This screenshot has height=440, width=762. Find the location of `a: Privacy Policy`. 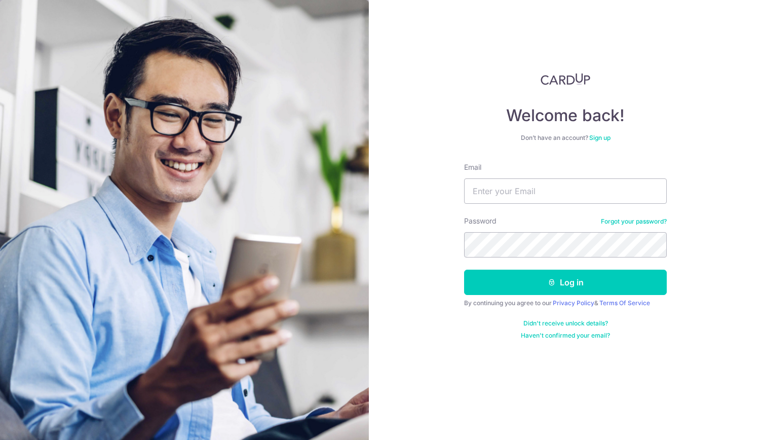

a: Privacy Policy is located at coordinates (573, 302).